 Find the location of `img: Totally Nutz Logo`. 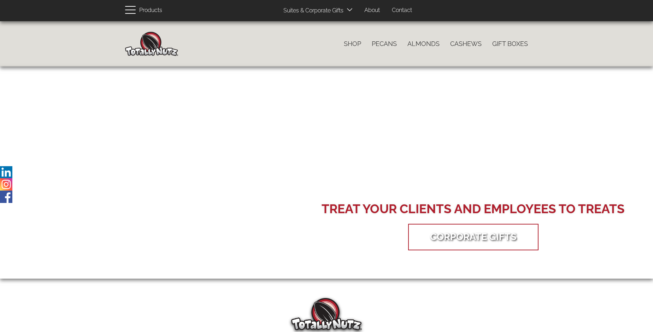

img: Totally Nutz Logo is located at coordinates (326, 314).